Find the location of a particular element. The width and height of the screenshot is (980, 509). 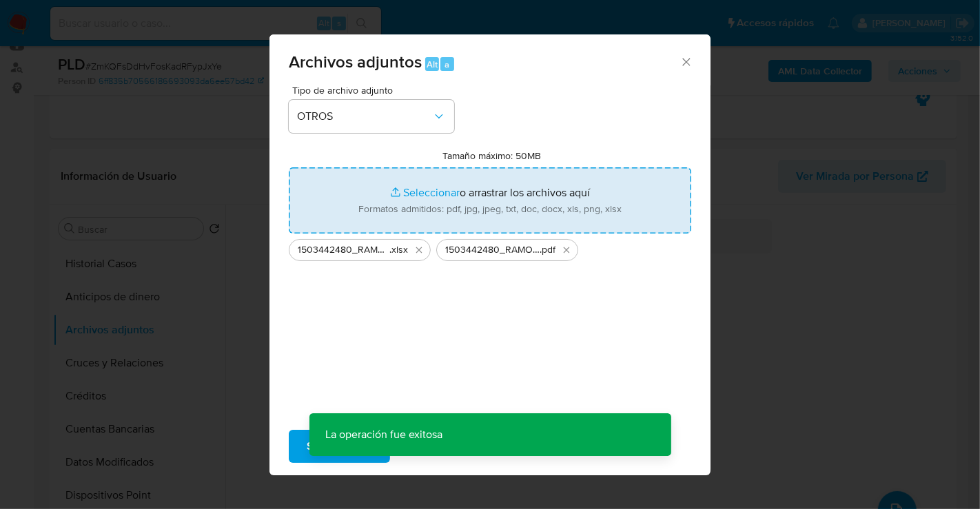

ul: Archivos seleccionados is located at coordinates (490, 247).